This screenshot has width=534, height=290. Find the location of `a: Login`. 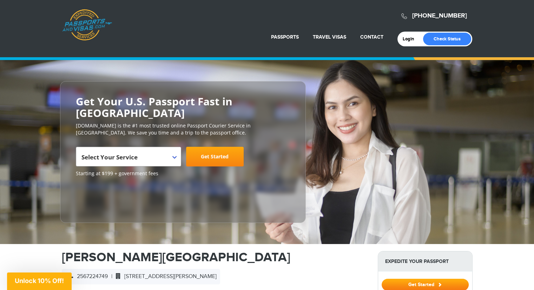

a: Login is located at coordinates (411, 39).